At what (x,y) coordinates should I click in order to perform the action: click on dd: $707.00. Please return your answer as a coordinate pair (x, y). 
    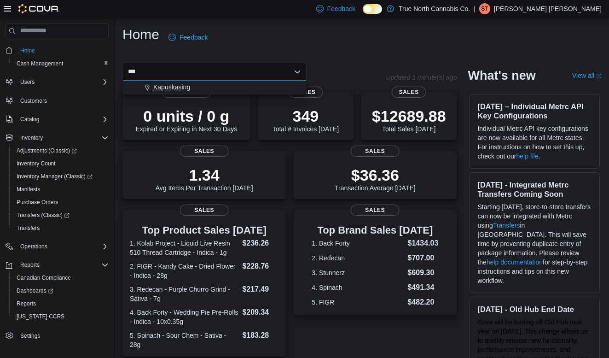
    Looking at the image, I should click on (423, 258).